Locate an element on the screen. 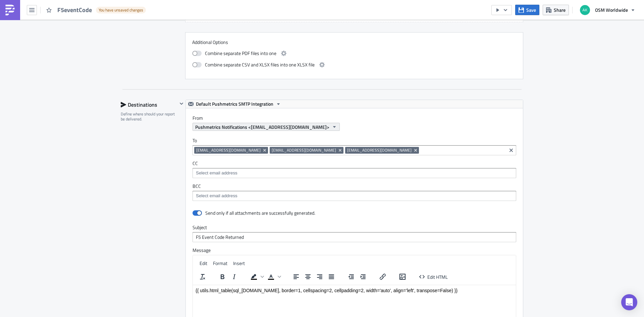 This screenshot has width=644, height=317. span: Default Pushmetrics SMTP Integration is located at coordinates (235, 104).